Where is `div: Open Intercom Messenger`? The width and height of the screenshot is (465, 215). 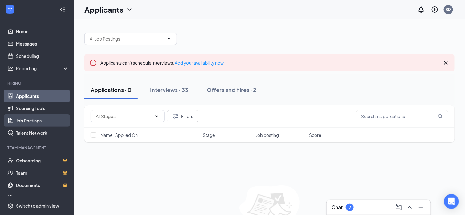 div: Open Intercom Messenger is located at coordinates (451, 202).